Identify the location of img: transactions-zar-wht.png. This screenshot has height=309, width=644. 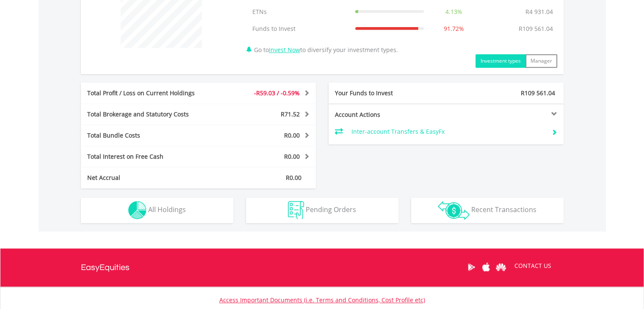
(453, 211).